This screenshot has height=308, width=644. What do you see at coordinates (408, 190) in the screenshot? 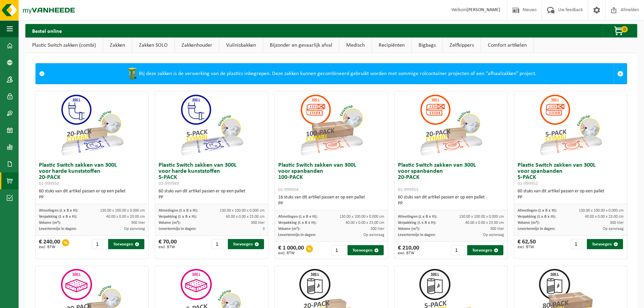
I see `span: 01-999953` at bounding box center [408, 190].